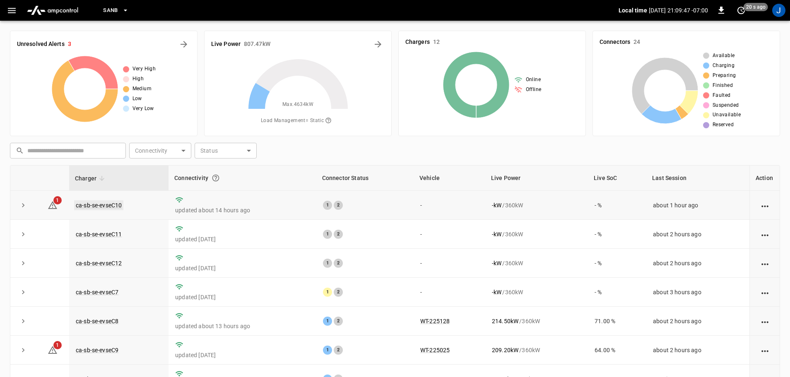 The width and height of the screenshot is (790, 377). Describe the element at coordinates (417, 42) in the screenshot. I see `h6: Chargers` at that location.